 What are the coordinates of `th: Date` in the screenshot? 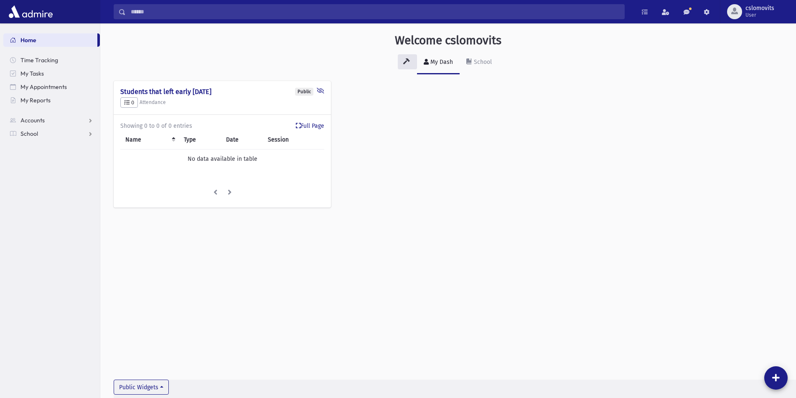 It's located at (242, 140).